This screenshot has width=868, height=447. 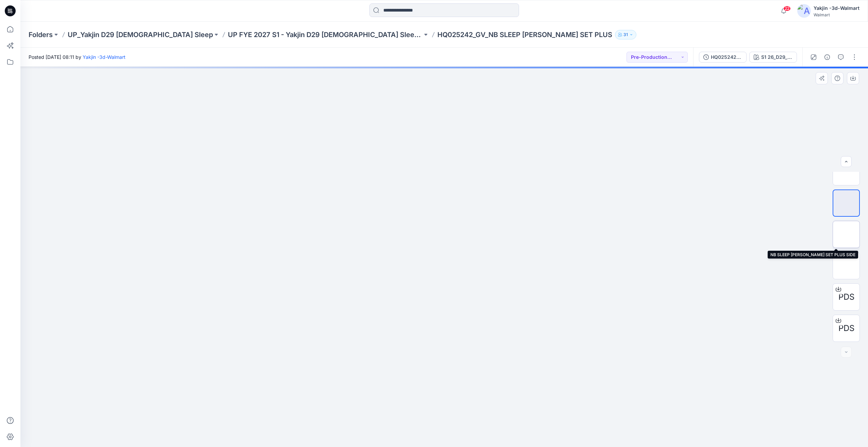 I want to click on button: 31, so click(x=626, y=35).